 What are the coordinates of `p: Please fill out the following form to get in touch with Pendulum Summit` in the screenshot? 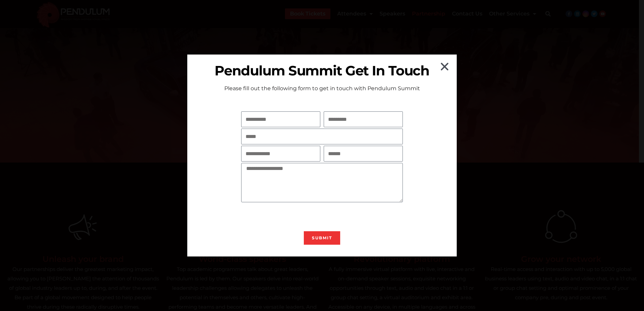 It's located at (322, 88).